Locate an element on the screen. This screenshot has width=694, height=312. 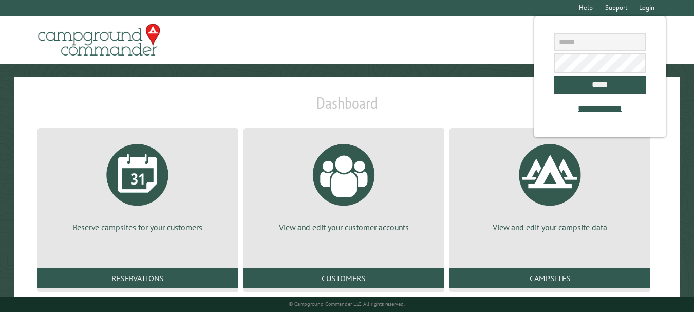
img: Campground Commander is located at coordinates (99, 40).